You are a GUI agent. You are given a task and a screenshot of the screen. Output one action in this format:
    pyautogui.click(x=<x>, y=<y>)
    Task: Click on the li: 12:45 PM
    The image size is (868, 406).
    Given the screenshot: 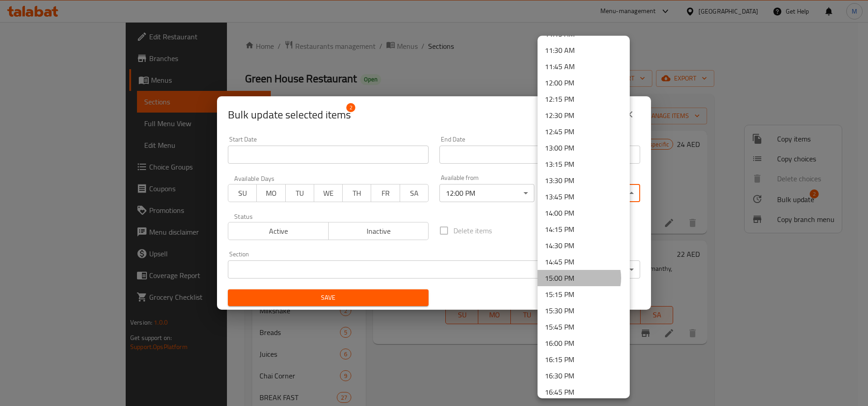 What is the action you would take?
    pyautogui.click(x=584, y=132)
    